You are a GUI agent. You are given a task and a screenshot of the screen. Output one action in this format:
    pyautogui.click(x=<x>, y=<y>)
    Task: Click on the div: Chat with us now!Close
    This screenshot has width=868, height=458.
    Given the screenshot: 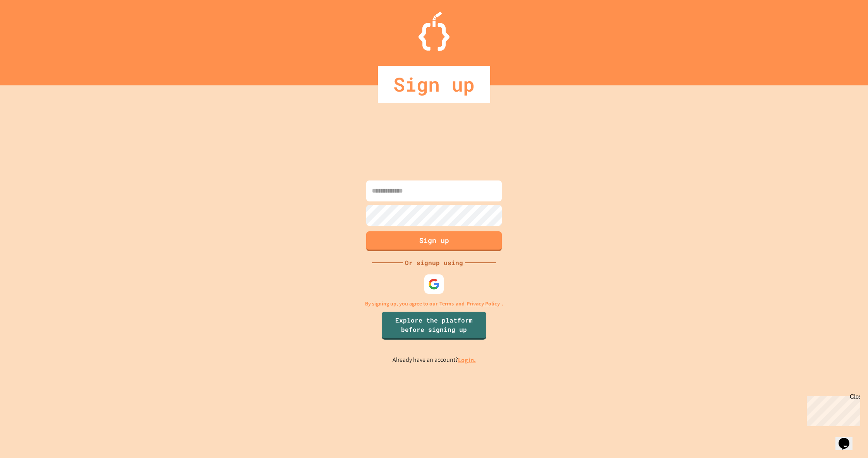 What is the action you would take?
    pyautogui.click(x=28, y=26)
    